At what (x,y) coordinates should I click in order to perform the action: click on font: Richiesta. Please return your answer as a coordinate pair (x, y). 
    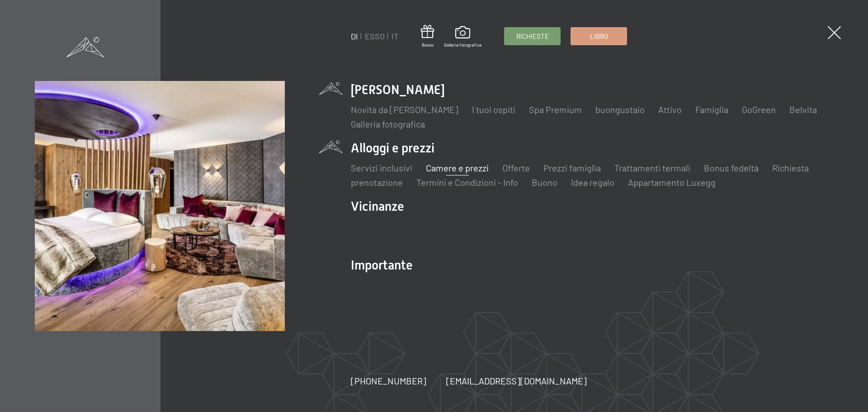
    Looking at the image, I should click on (790, 168).